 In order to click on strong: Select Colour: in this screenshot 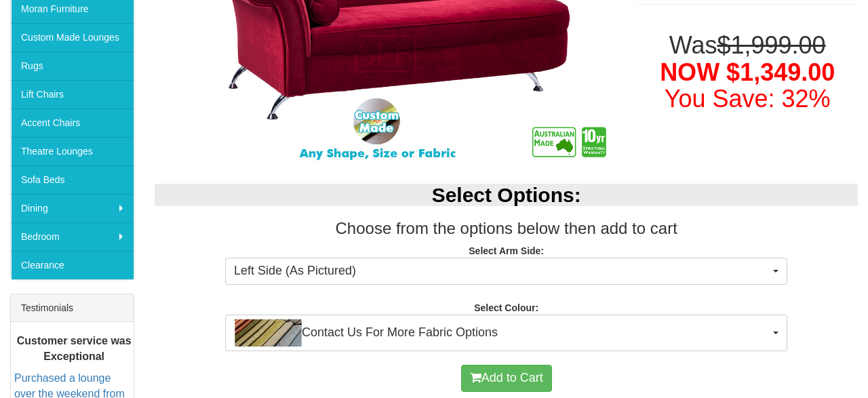, I will do `click(506, 308)`.